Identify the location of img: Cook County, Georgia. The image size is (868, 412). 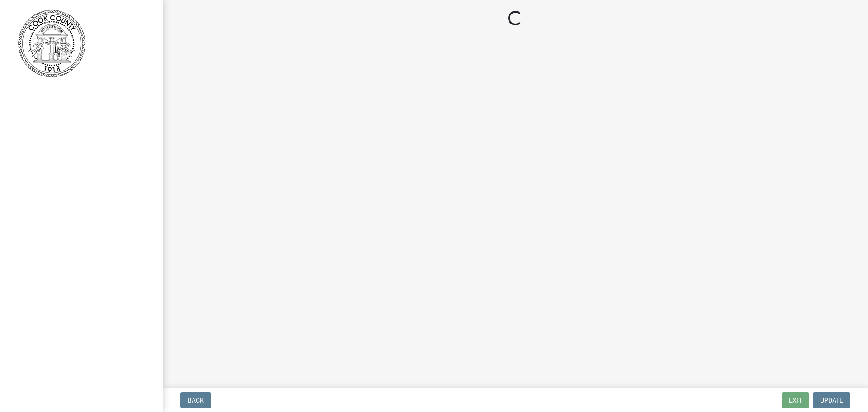
(52, 44).